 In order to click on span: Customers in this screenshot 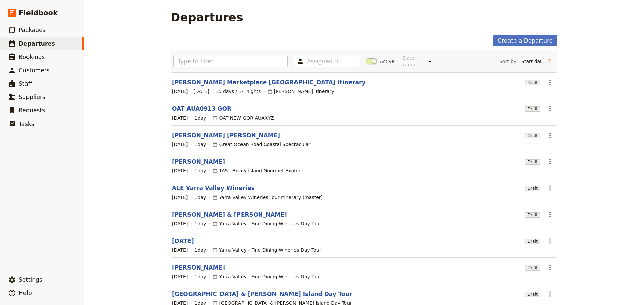, I will do `click(34, 71)`.